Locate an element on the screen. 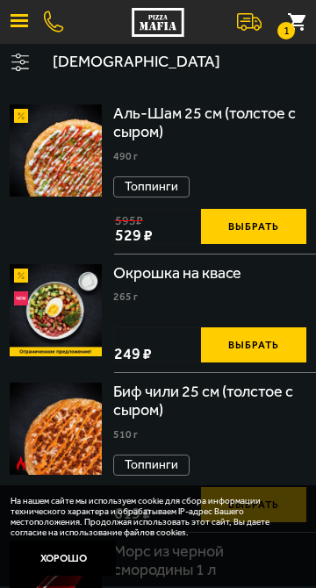  button: 1 is located at coordinates (297, 22).